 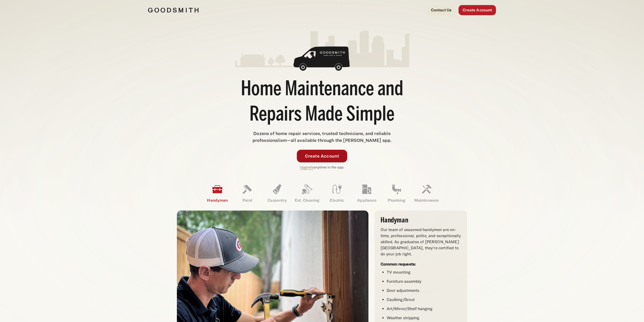 What do you see at coordinates (322, 167) in the screenshot?
I see `p: anytime in the app.` at bounding box center [322, 167].